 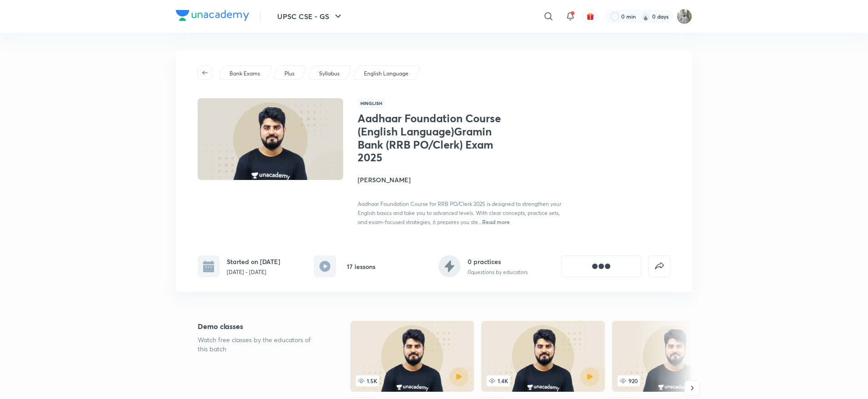 I want to click on img: Company Logo, so click(x=212, y=15).